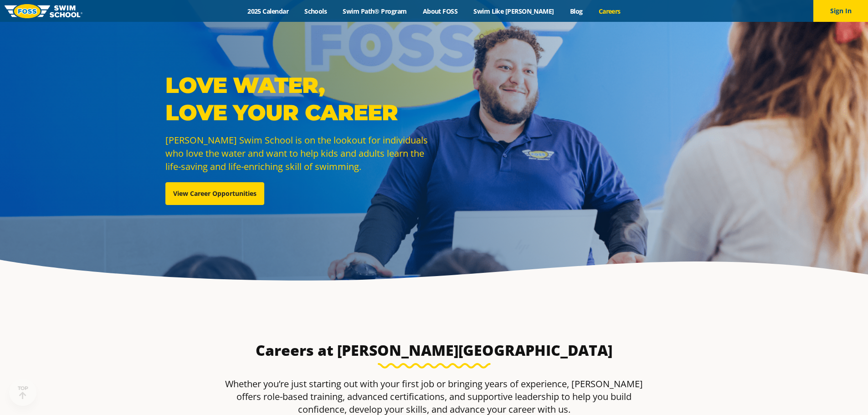  I want to click on a: Schools, so click(316, 11).